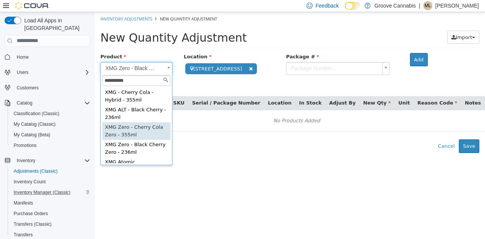 Image resolution: width=485 pixels, height=239 pixels. What do you see at coordinates (50, 193) in the screenshot?
I see `button: Inventory Manager (Classic)` at bounding box center [50, 193].